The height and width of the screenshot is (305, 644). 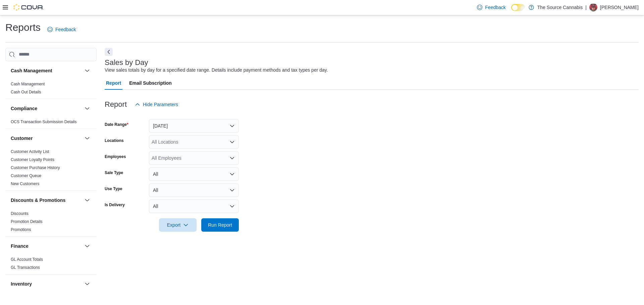 I want to click on label: Employees, so click(x=115, y=157).